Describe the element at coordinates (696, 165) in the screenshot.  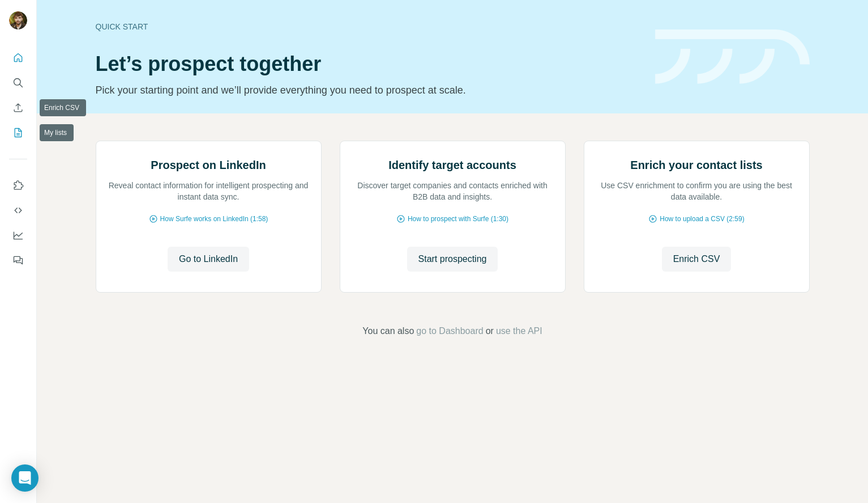
I see `h2: Enrich your contact lists` at that location.